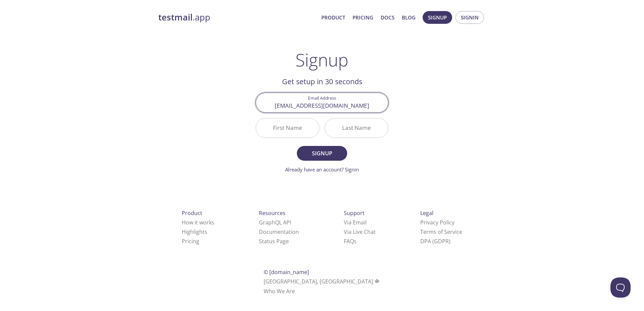 The height and width of the screenshot is (311, 644). Describe the element at coordinates (237, 17) in the screenshot. I see `a: testmail.app` at that location.